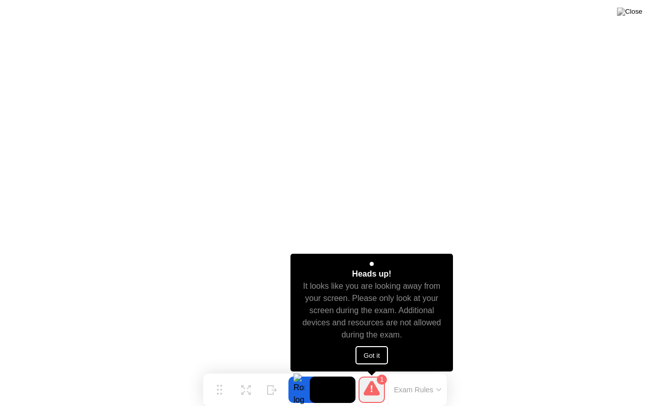 This screenshot has width=650, height=406. Describe the element at coordinates (372, 311) in the screenshot. I see `div: It looks like you are looking away from your screen. Please only look at your screen during the e...` at that location.